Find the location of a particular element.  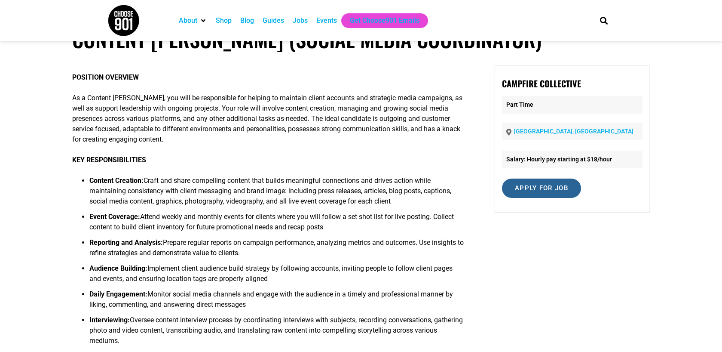

div: Search is located at coordinates (604, 20).